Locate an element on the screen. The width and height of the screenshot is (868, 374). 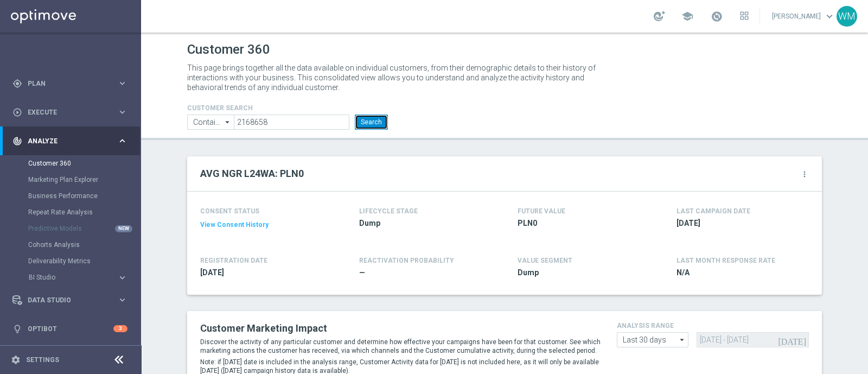
button: track_changes Analyze keyboard_arrow_right is located at coordinates (70, 141).